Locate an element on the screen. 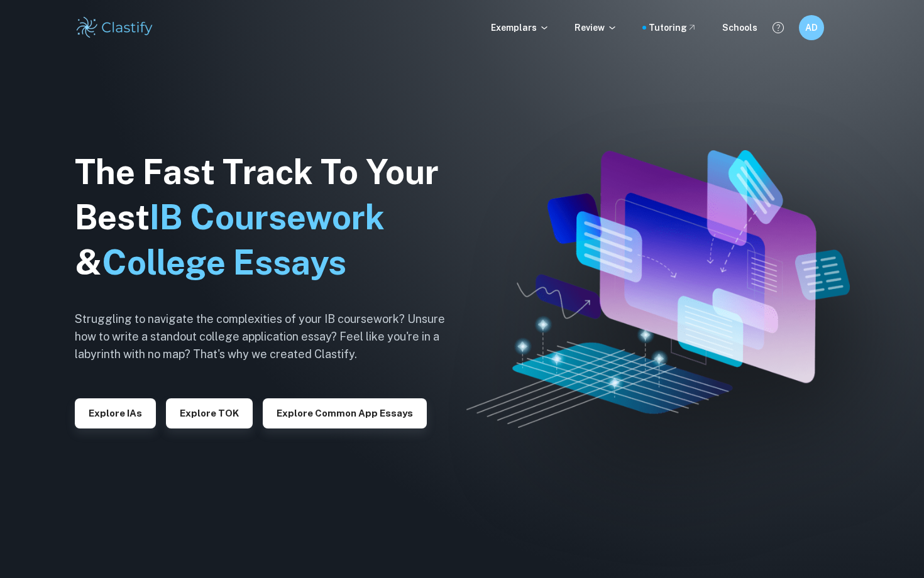  button: Explore Common App essays is located at coordinates (344, 413).